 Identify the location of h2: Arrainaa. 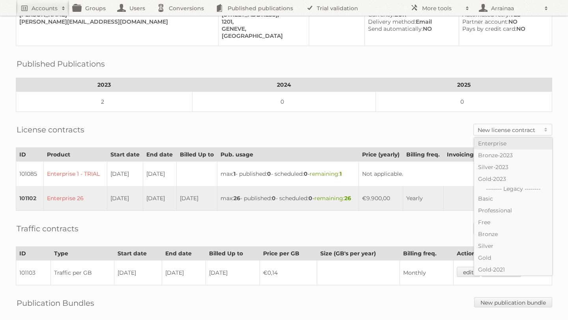
(515, 8).